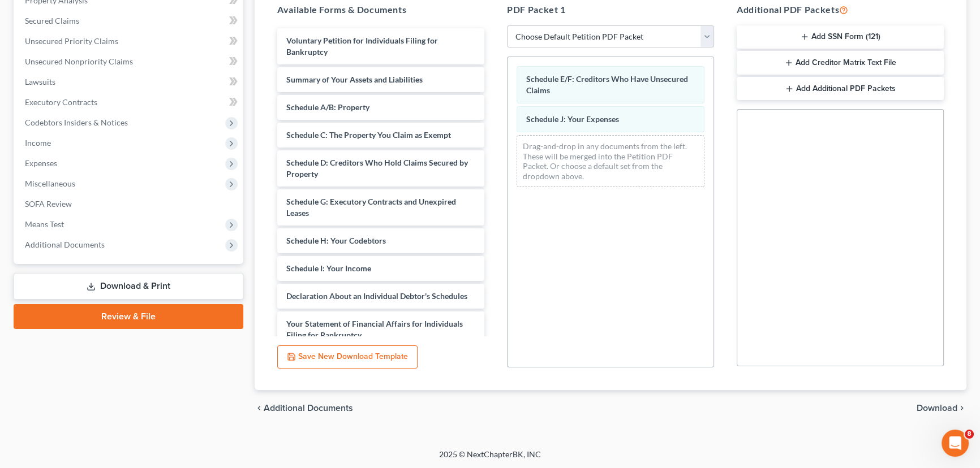  Describe the element at coordinates (371, 207) in the screenshot. I see `span: Schedule G: Executory Contracts and Unexpired Leases` at that location.